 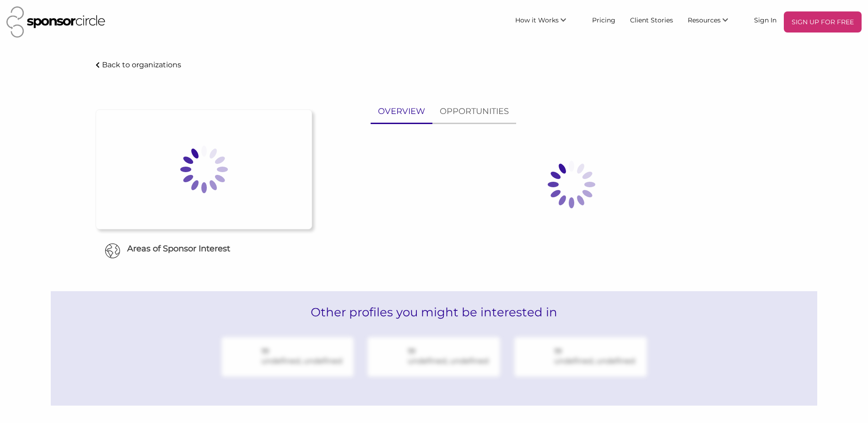 I want to click on span: Resources, so click(x=704, y=20).